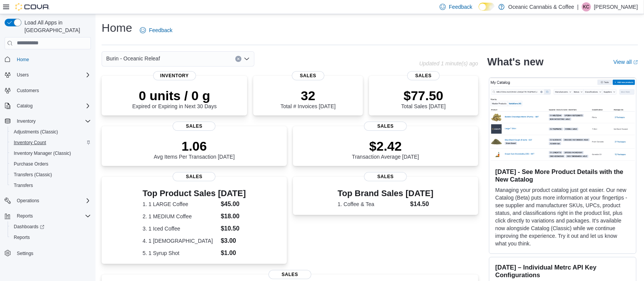 The image size is (644, 281). Describe the element at coordinates (563, 217) in the screenshot. I see `p: Managing your product catalog just got easier. Our new Catalog (Beta) puts more information at yo...` at that location.